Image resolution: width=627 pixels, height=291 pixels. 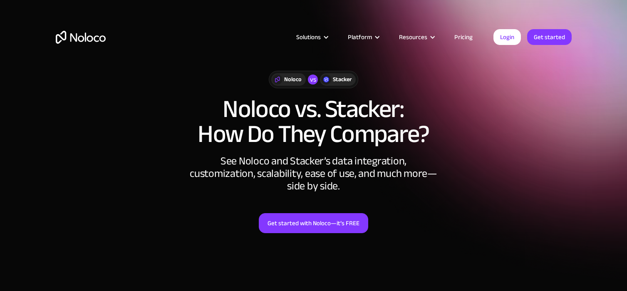 I want to click on div: Noloco, so click(x=293, y=80).